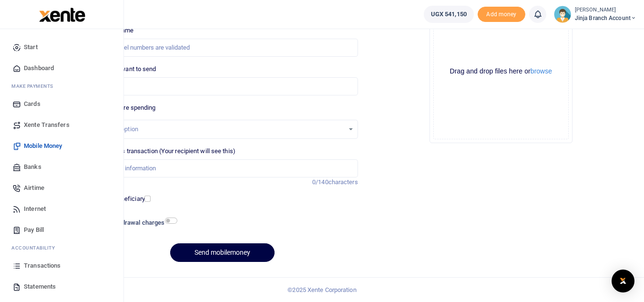 The image size is (644, 302). I want to click on a: Dashboard, so click(61, 68).